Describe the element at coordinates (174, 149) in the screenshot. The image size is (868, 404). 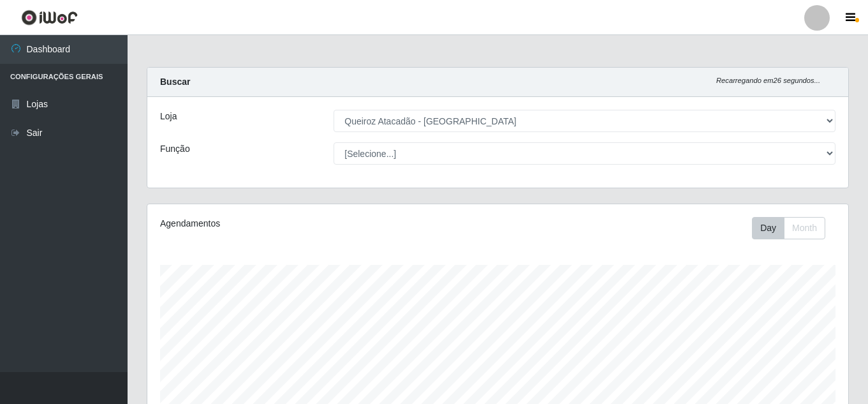
I see `label: Função` at that location.